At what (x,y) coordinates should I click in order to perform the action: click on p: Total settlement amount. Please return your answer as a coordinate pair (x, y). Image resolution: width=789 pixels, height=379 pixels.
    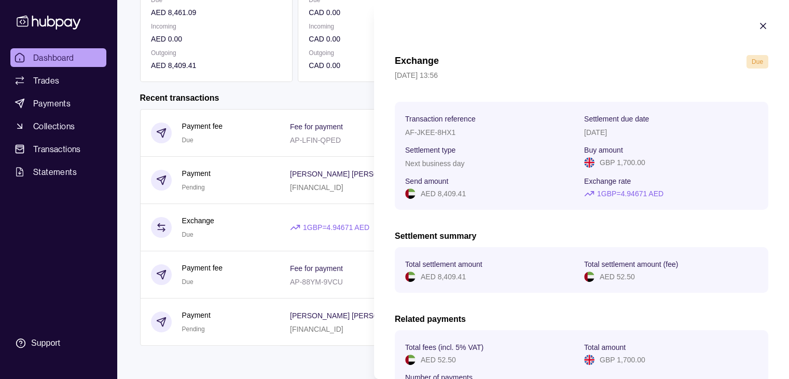
    Looking at the image, I should click on (443, 264).